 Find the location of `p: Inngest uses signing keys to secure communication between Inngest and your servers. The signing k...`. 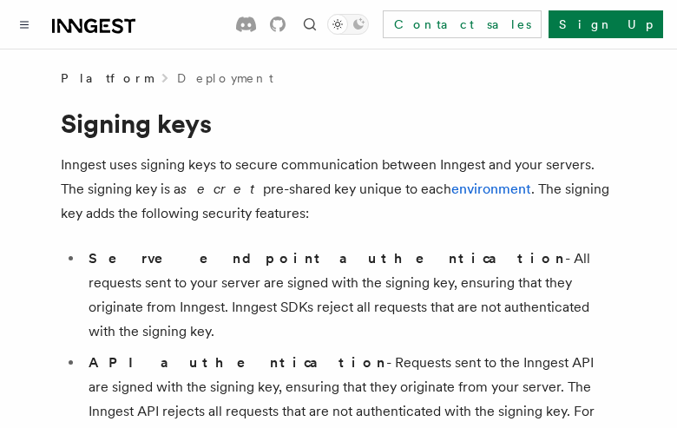

p: Inngest uses signing keys to secure communication between Inngest and your servers. The signing k... is located at coordinates (339, 189).